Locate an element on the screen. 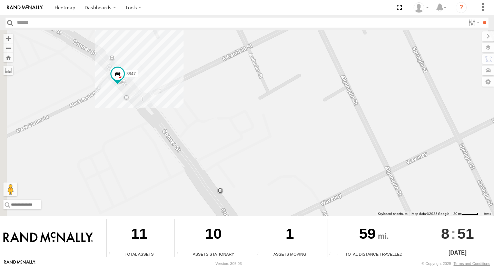  div: 59 is located at coordinates (374, 235).